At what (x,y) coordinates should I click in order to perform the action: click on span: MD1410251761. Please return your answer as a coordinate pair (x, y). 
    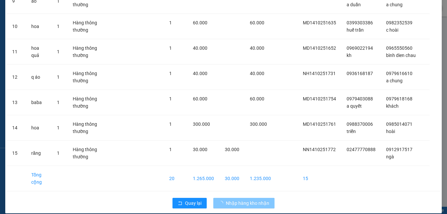
    Looking at the image, I should click on (319, 124).